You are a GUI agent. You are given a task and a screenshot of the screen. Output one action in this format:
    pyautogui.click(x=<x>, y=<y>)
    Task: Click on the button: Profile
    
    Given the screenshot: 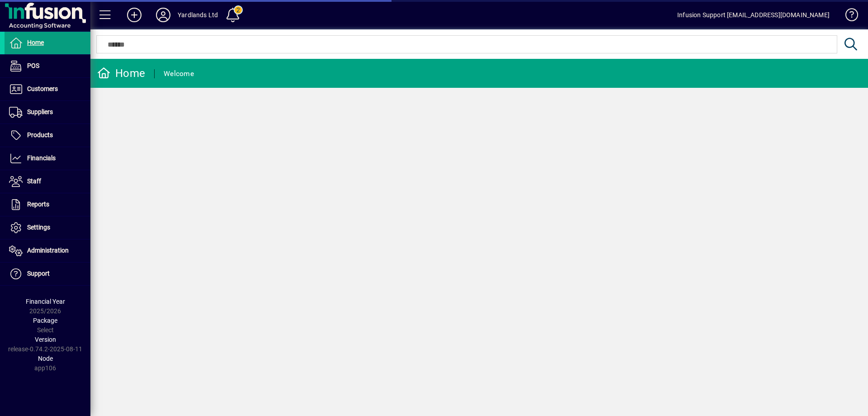 What is the action you would take?
    pyautogui.click(x=163, y=15)
    